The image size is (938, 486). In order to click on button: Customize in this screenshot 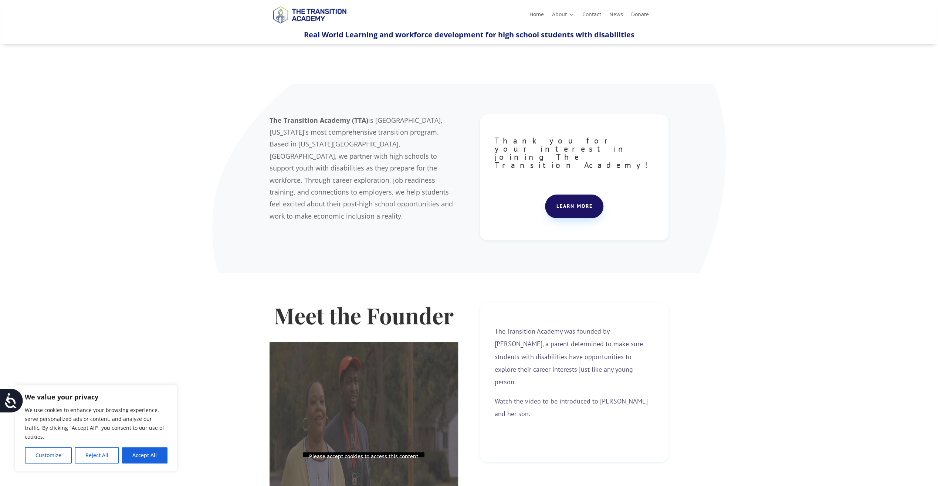, I will do `click(48, 455)`.